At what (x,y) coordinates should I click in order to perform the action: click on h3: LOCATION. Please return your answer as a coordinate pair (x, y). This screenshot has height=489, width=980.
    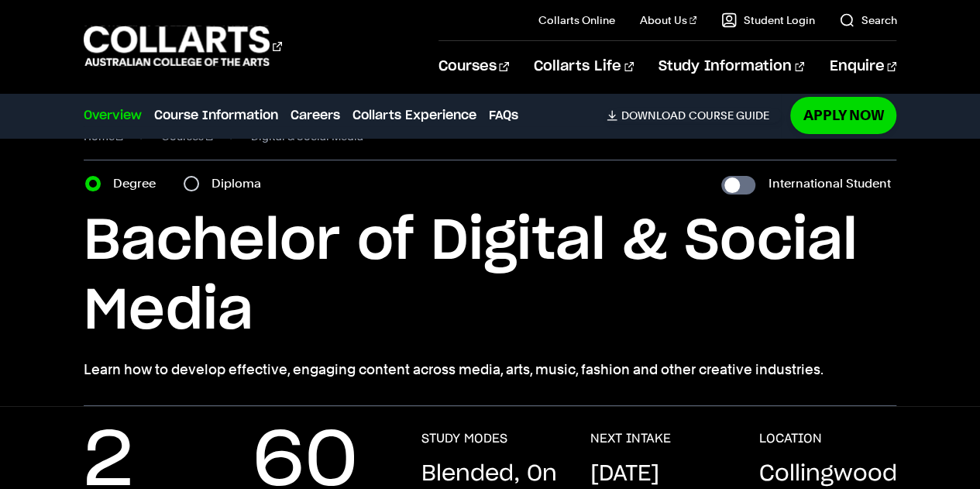
    Looking at the image, I should click on (790, 439).